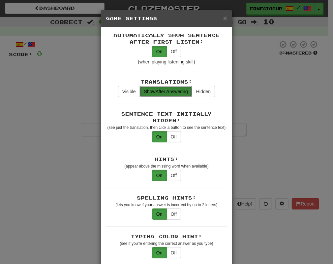 The image size is (333, 264). What do you see at coordinates (167, 18) in the screenshot?
I see `h5: Game Settings` at bounding box center [167, 18].